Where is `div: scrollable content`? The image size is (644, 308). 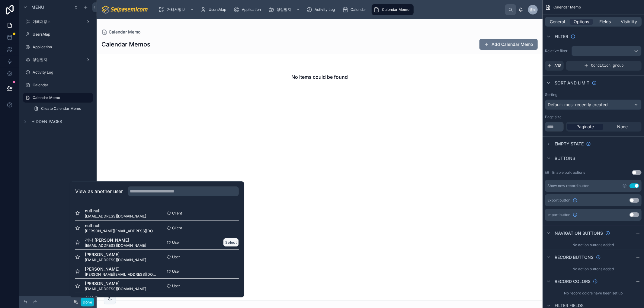 div: scrollable content is located at coordinates (329, 10).